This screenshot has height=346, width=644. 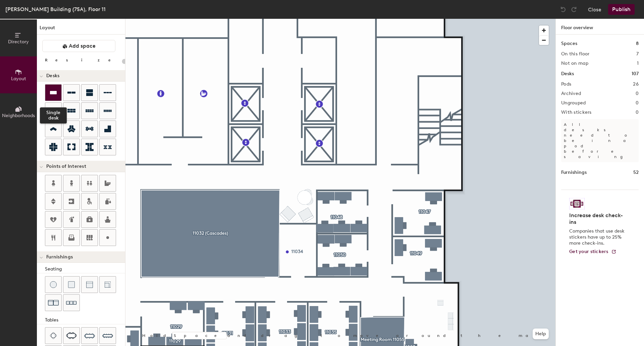 What do you see at coordinates (82, 60) in the screenshot?
I see `div: Resize` at bounding box center [82, 60].